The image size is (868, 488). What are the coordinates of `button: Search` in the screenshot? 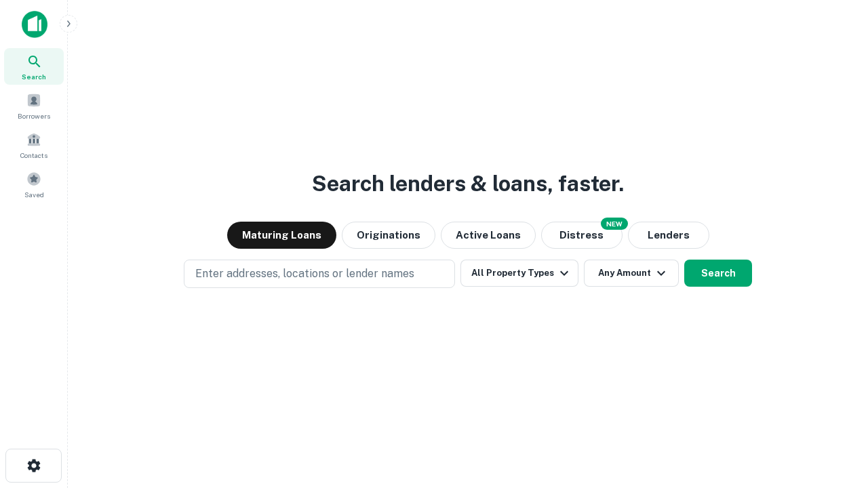 It's located at (719, 273).